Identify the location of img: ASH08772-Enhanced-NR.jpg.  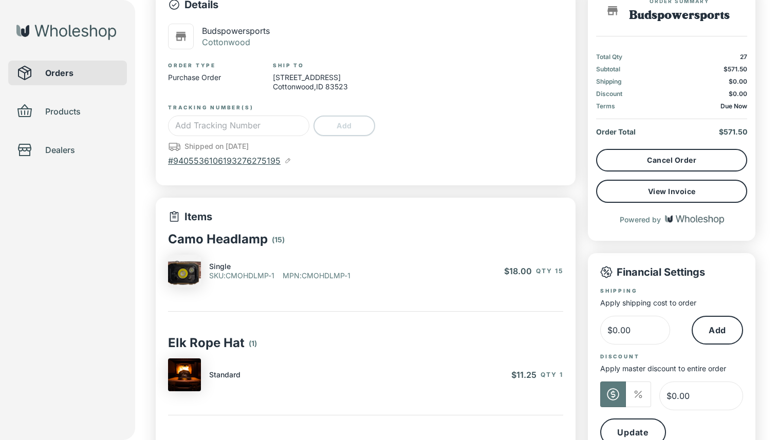
(185, 375).